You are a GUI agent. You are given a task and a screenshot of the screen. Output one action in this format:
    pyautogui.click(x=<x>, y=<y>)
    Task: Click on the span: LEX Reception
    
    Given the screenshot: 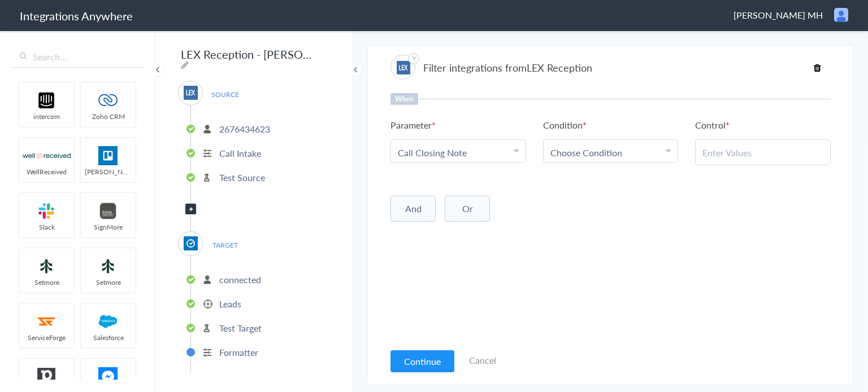 What is the action you would take?
    pyautogui.click(x=560, y=68)
    